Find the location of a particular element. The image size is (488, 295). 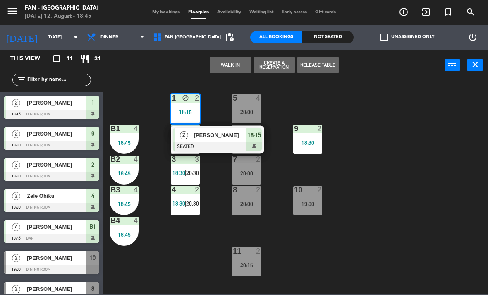

div: B4 is located at coordinates (110, 221).